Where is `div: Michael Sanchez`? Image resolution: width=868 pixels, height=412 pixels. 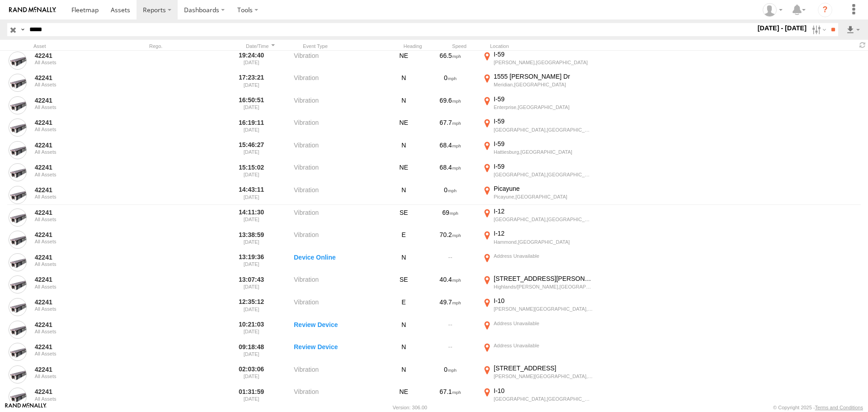
div: Michael Sanchez is located at coordinates (773, 10).